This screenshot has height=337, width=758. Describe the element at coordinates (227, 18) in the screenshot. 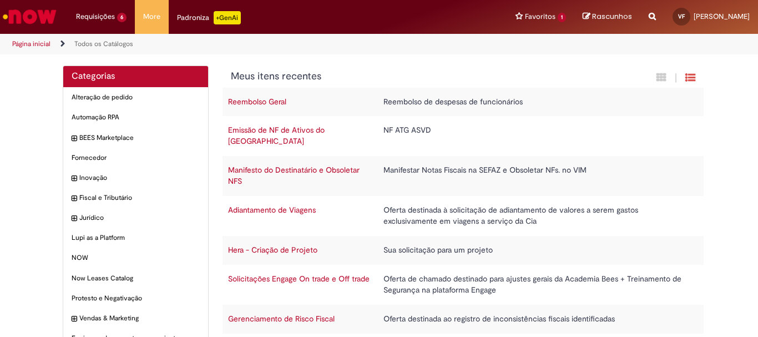

I see `p: +GenAi` at that location.